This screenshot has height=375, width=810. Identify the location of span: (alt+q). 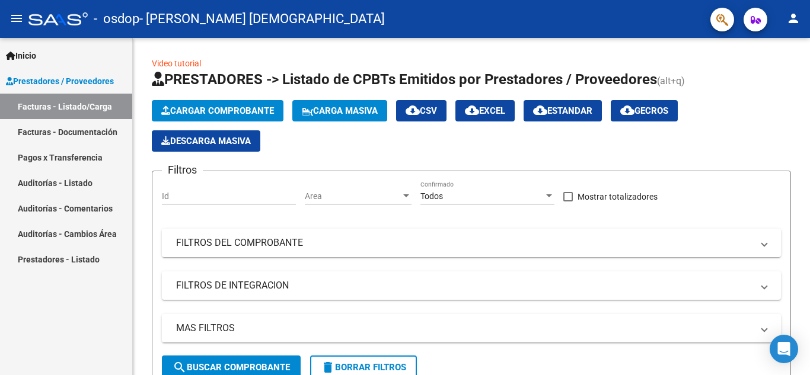
(670, 81).